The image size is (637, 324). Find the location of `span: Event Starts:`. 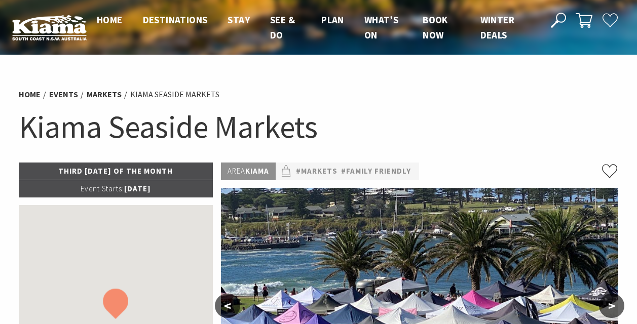

span: Event Starts: is located at coordinates (102, 189).